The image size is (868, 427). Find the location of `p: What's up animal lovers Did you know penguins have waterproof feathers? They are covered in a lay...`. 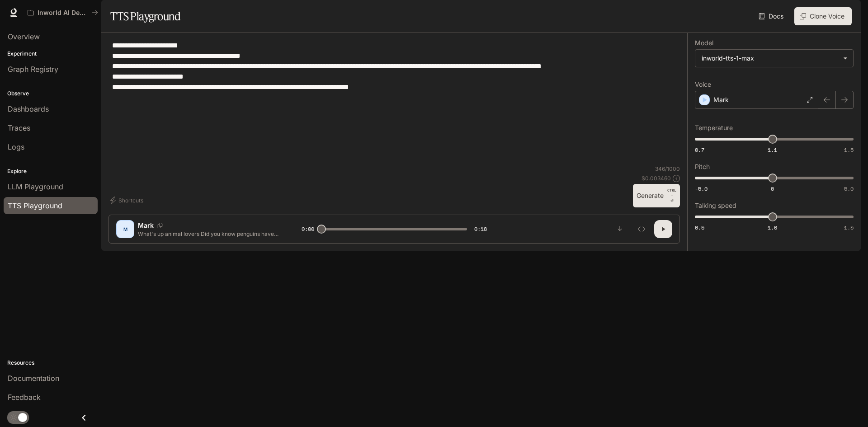

p: What's up animal lovers Did you know penguins have waterproof feathers? They are covered in a lay... is located at coordinates (209, 233).